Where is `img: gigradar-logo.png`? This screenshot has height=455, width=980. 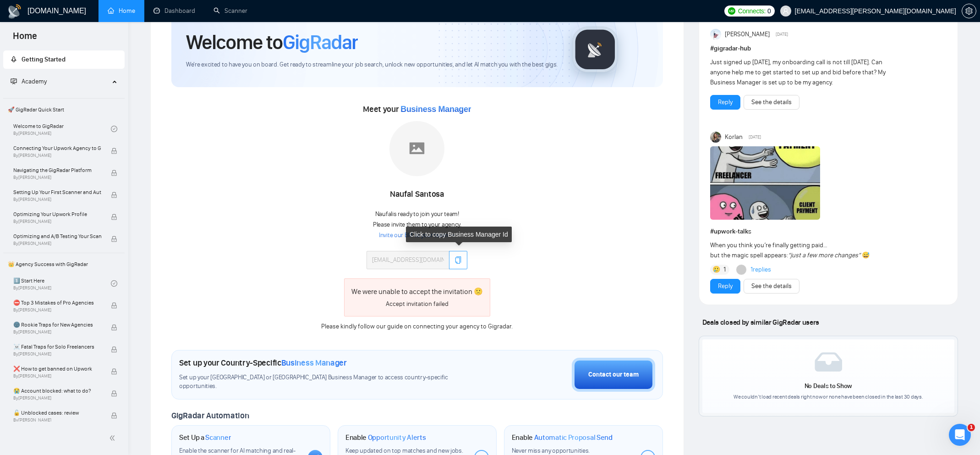 img: gigradar-logo.png is located at coordinates (595, 50).